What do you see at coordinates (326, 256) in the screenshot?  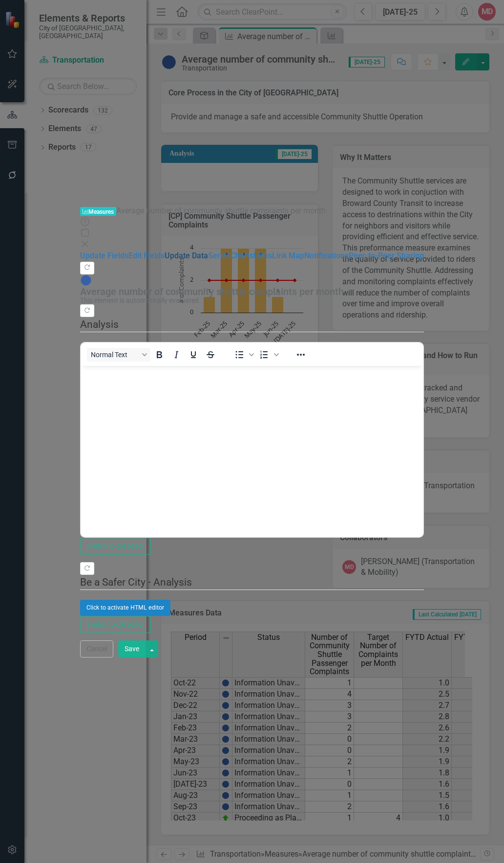 I see `a: Notifications` at bounding box center [326, 256].